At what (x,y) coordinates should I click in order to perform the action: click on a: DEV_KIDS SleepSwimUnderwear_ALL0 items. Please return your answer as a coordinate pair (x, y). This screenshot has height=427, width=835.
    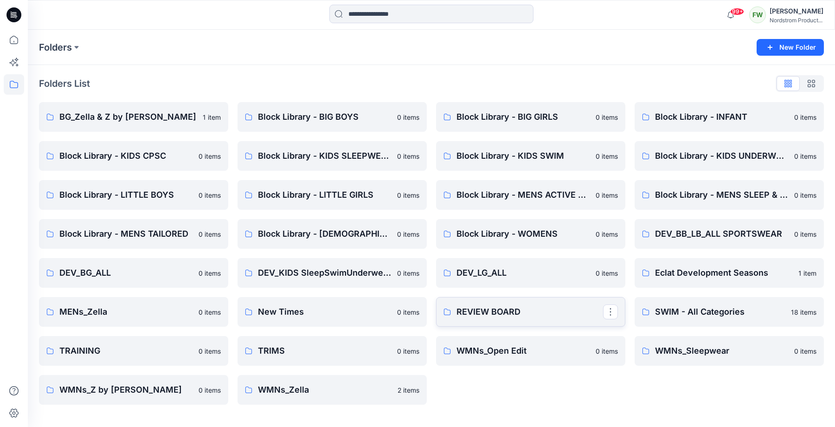
    Looking at the image, I should click on (332, 273).